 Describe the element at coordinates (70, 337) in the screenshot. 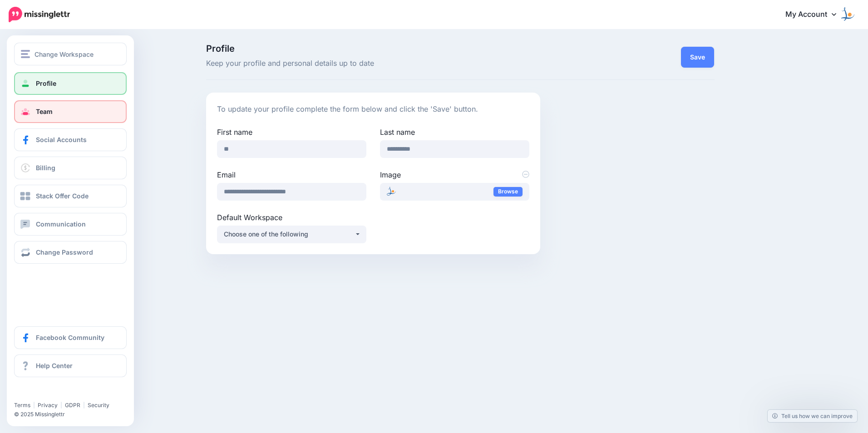

I see `span: Facebook Community` at that location.